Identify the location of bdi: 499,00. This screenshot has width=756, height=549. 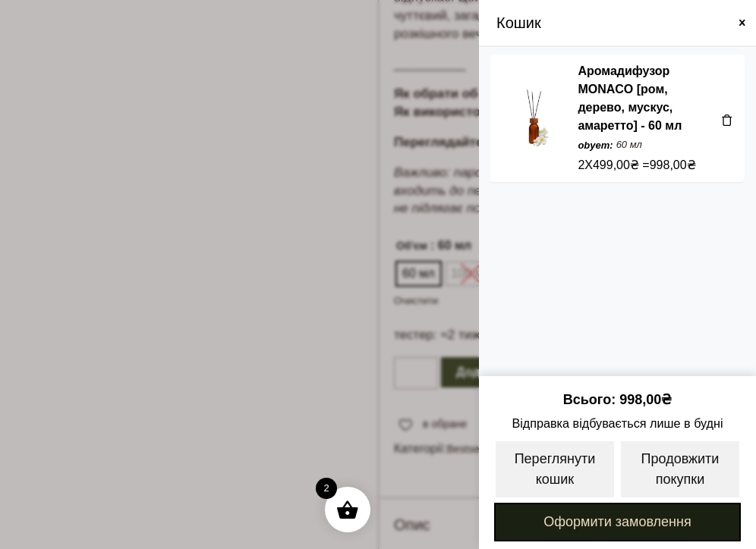
(616, 165).